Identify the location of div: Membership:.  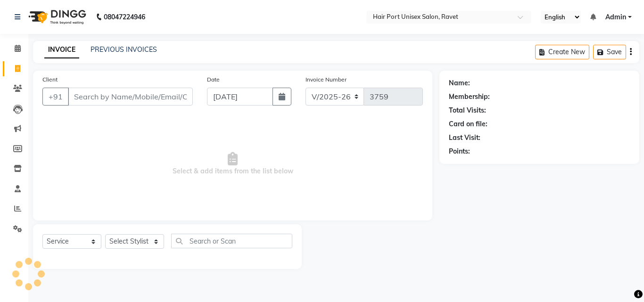
(469, 96).